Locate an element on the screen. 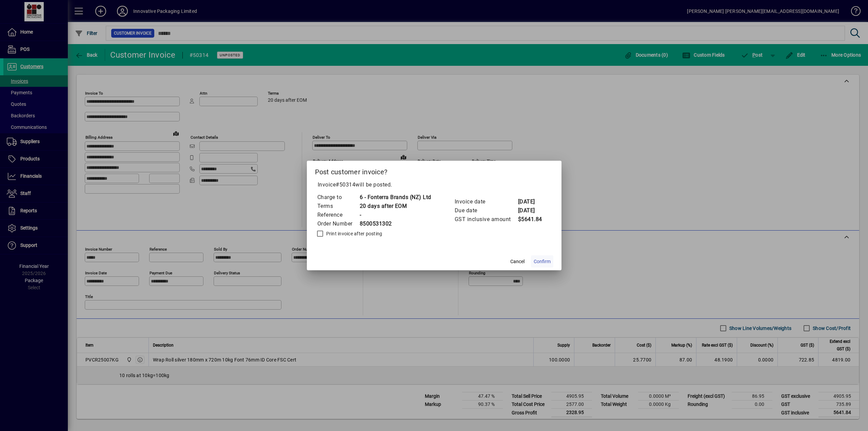 This screenshot has width=868, height=431. td: Due date is located at coordinates (486, 211).